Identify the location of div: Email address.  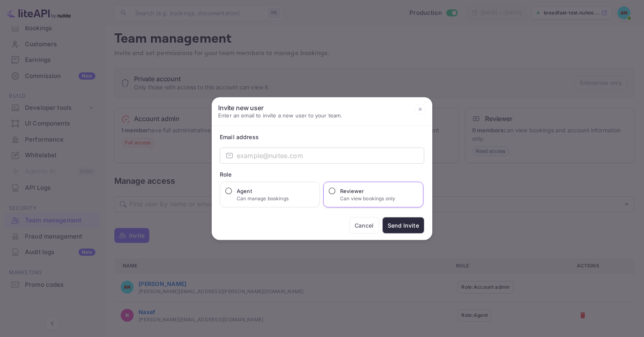
(322, 136).